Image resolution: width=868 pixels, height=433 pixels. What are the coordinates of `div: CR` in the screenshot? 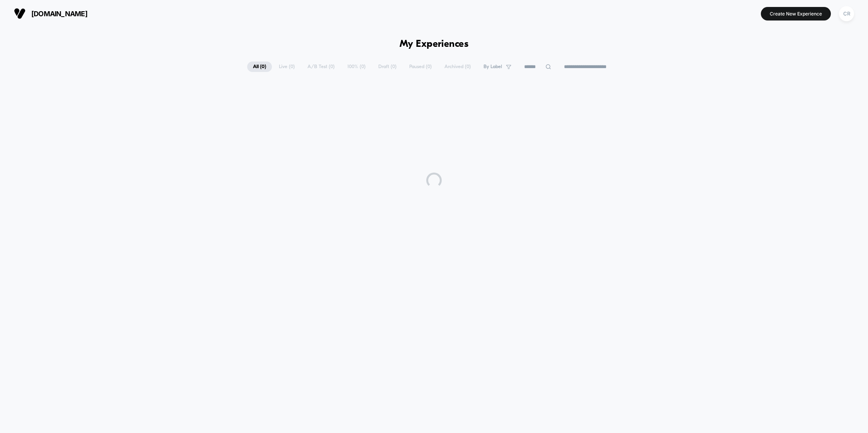 It's located at (846, 14).